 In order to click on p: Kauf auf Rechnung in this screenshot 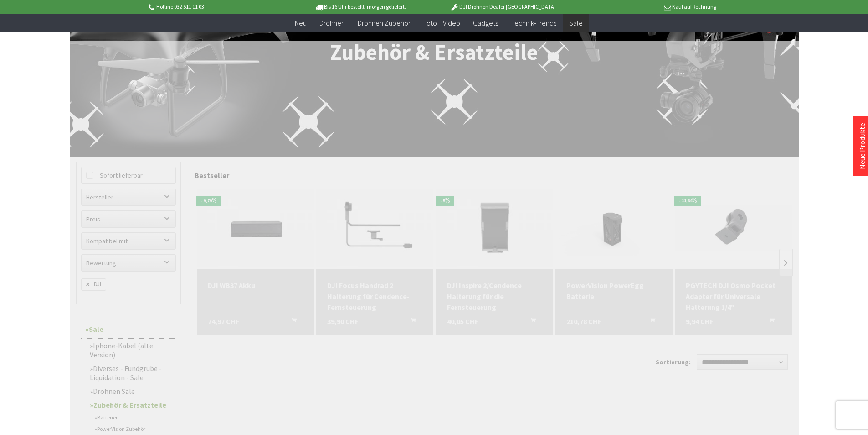, I will do `click(646, 7)`.